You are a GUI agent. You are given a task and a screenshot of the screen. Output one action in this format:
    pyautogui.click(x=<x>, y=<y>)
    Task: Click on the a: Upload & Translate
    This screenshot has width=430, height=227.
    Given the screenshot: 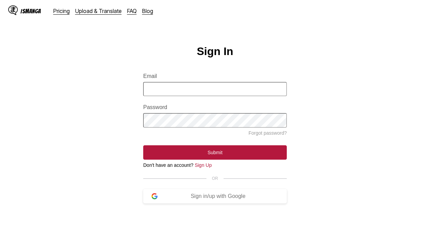 What is the action you would take?
    pyautogui.click(x=99, y=11)
    